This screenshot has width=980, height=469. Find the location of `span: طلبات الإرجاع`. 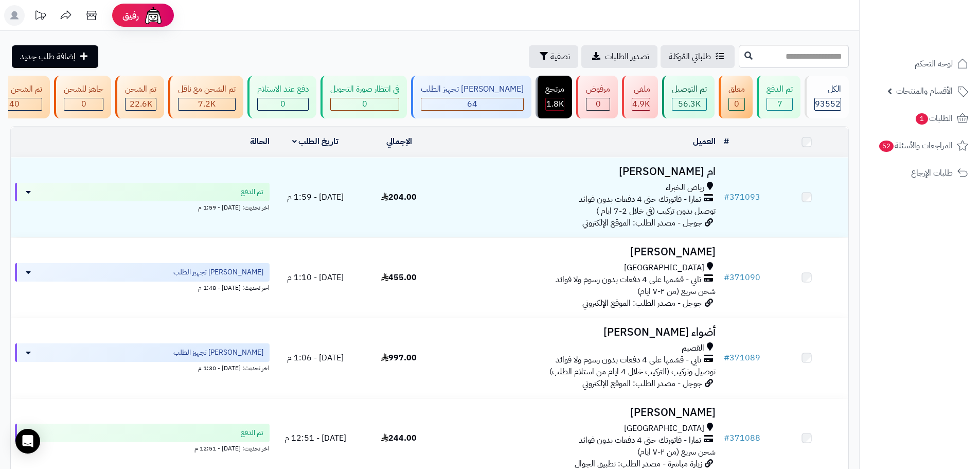

span: طلبات الإرجاع is located at coordinates (931, 173).